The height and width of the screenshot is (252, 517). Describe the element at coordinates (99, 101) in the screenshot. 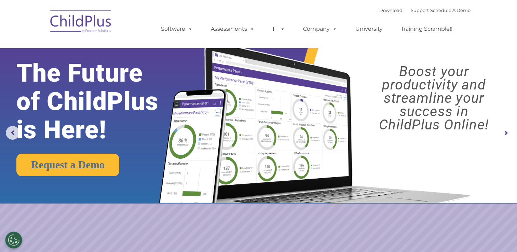

I see `rs-layer: The Future of ChildPlus is Here!` at that location.